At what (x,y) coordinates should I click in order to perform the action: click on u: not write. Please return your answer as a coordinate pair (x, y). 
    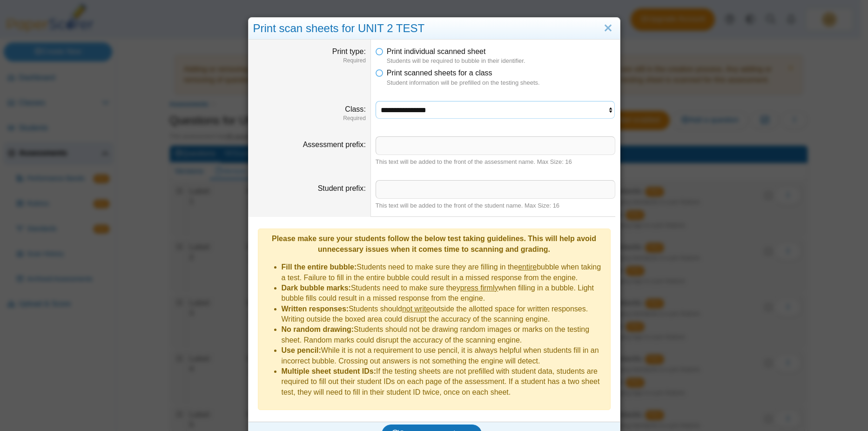
    Looking at the image, I should click on (416, 309).